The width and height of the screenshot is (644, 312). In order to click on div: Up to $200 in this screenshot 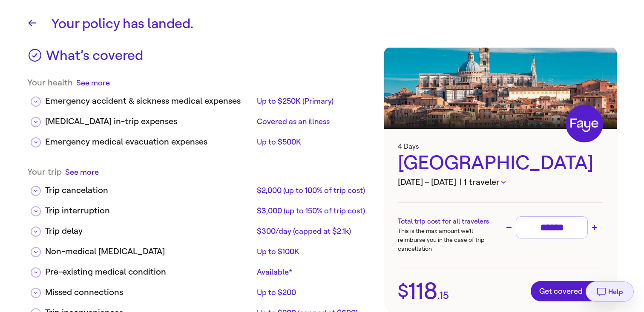, I will do `click(312, 292)`.